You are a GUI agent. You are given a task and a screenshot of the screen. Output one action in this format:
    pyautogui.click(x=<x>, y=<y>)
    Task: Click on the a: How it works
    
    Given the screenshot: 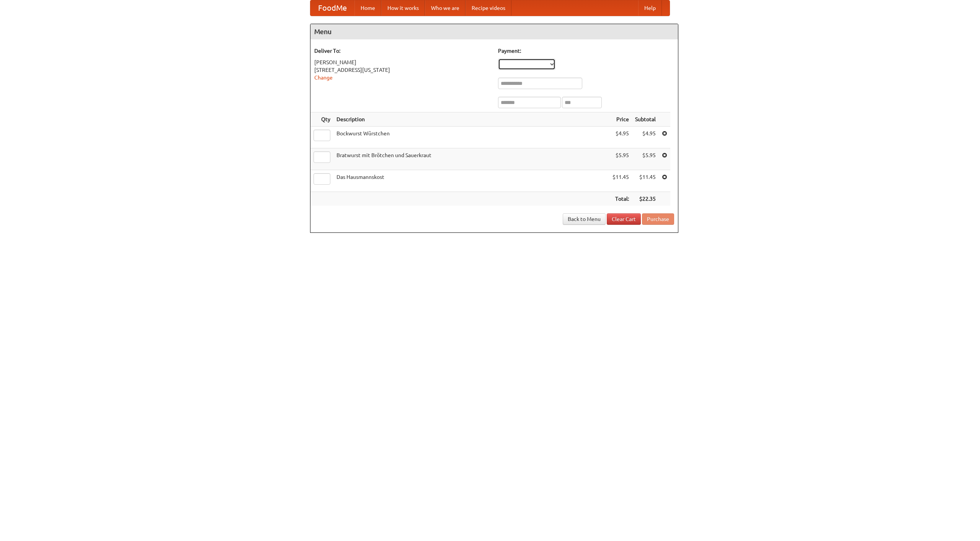 What is the action you would take?
    pyautogui.click(x=403, y=8)
    